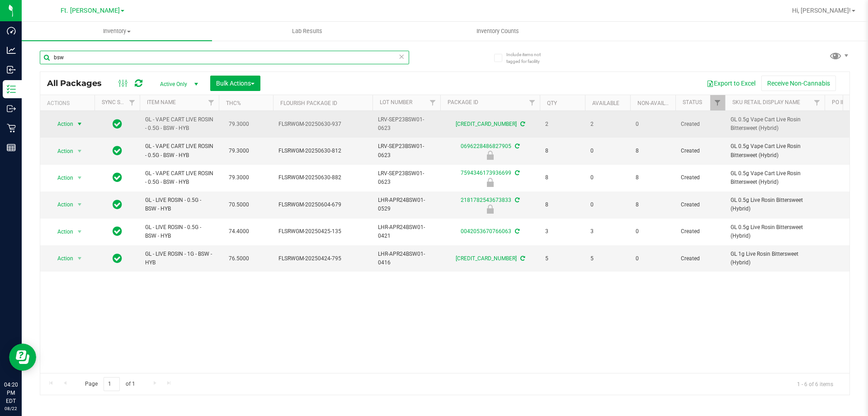  What do you see at coordinates (112, 384) in the screenshot?
I see `input: 1` at bounding box center [112, 384].